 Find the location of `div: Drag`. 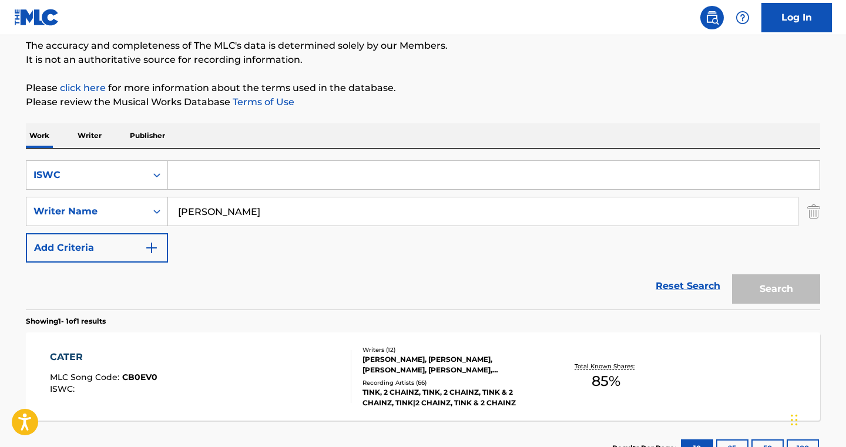

div: Drag is located at coordinates (794, 420).